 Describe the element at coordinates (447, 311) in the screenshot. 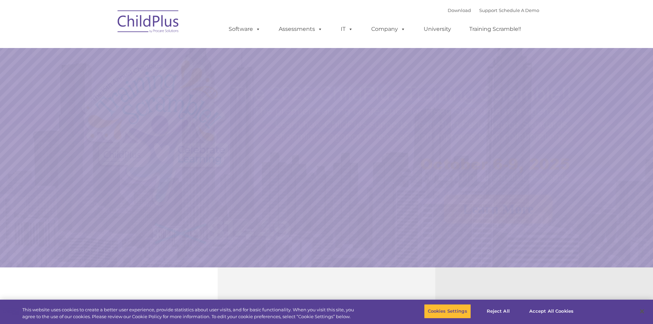

I see `button: Cookies Settings` at that location.